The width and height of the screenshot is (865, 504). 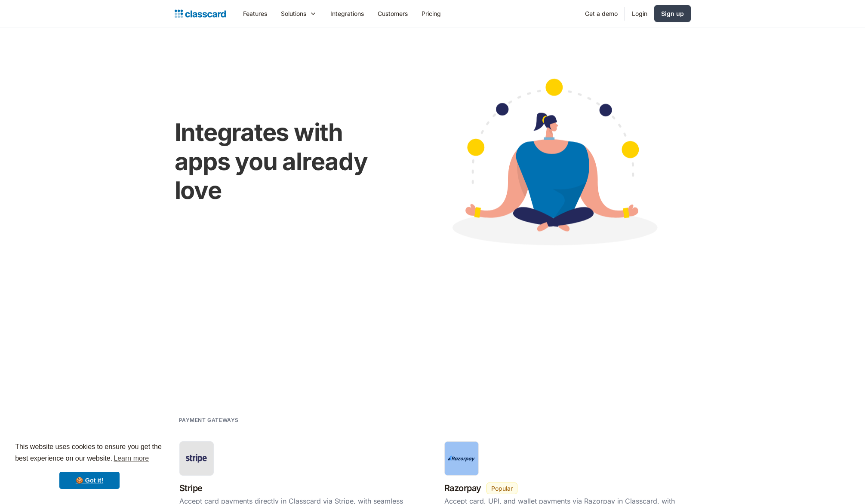 What do you see at coordinates (431, 14) in the screenshot?
I see `a: Pricing` at bounding box center [431, 14].